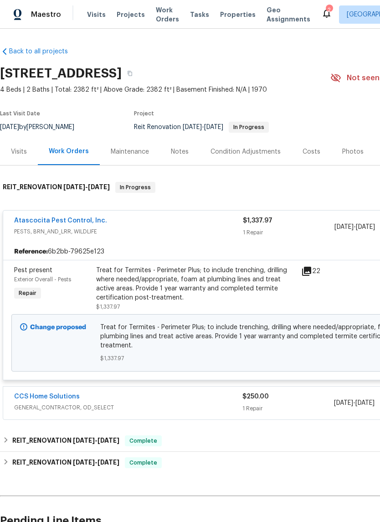  What do you see at coordinates (167, 15) in the screenshot?
I see `span: Work Orders` at bounding box center [167, 15].